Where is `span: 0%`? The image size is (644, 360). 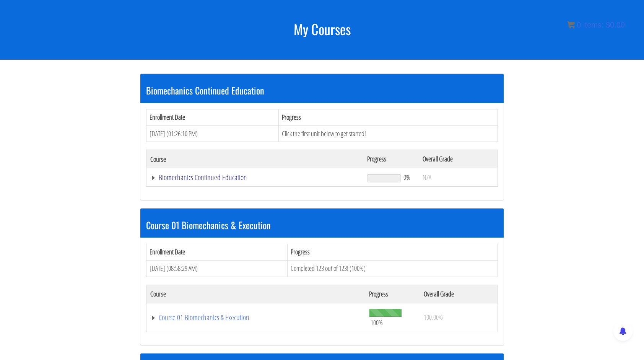 span: 0% is located at coordinates (407, 177).